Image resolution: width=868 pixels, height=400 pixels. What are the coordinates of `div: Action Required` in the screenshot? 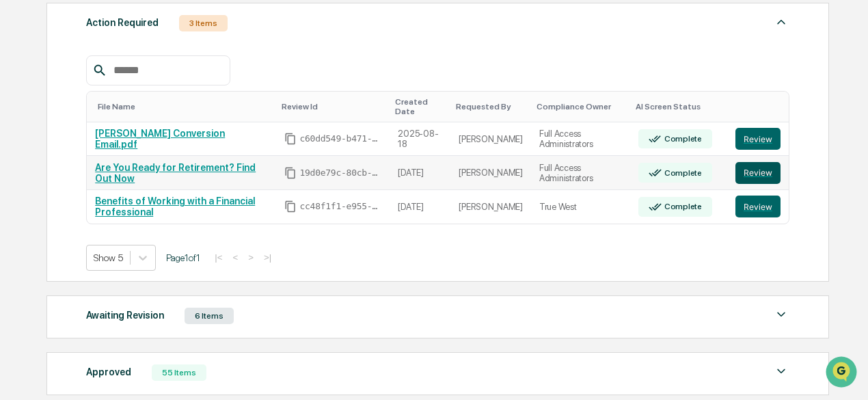 It's located at (122, 22).